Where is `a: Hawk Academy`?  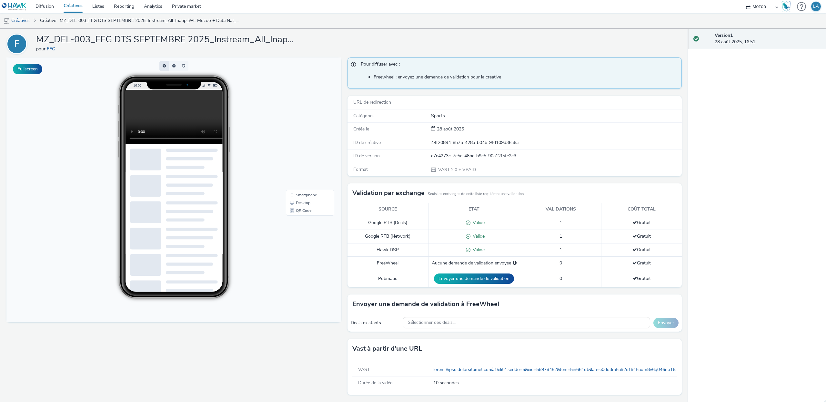
a: Hawk Academy is located at coordinates (788, 6).